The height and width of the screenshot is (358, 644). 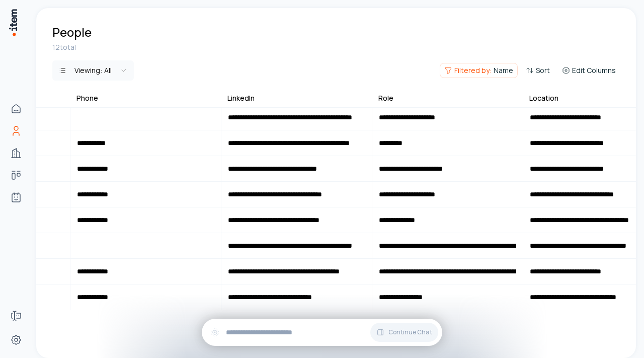 What do you see at coordinates (538, 70) in the screenshot?
I see `button: Sort` at bounding box center [538, 70].